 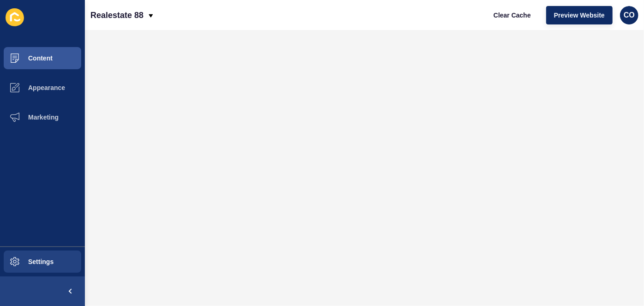 I want to click on p: Realestate 88, so click(x=117, y=15).